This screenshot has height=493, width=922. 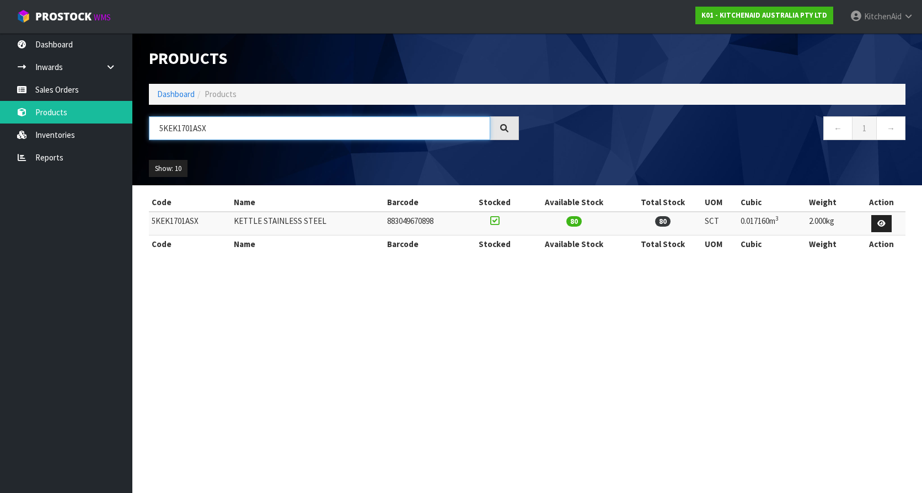 What do you see at coordinates (176, 94) in the screenshot?
I see `a: Dashboard` at bounding box center [176, 94].